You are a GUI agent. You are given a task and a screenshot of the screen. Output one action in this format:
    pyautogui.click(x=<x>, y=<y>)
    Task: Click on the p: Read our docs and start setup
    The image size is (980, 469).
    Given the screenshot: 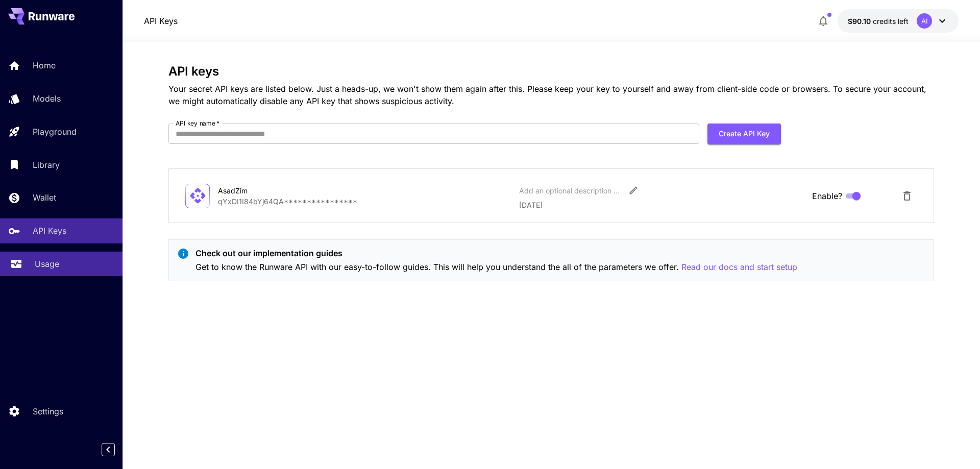 What is the action you would take?
    pyautogui.click(x=739, y=266)
    